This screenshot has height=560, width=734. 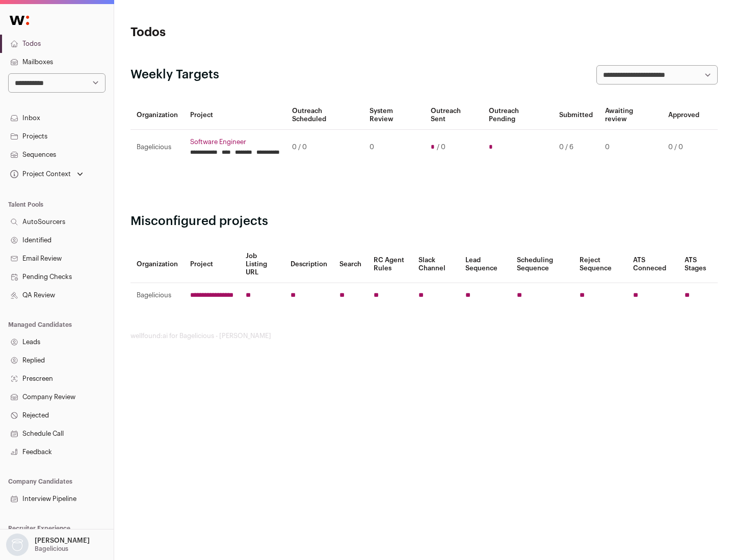 I want to click on a: Software Engineer, so click(x=235, y=142).